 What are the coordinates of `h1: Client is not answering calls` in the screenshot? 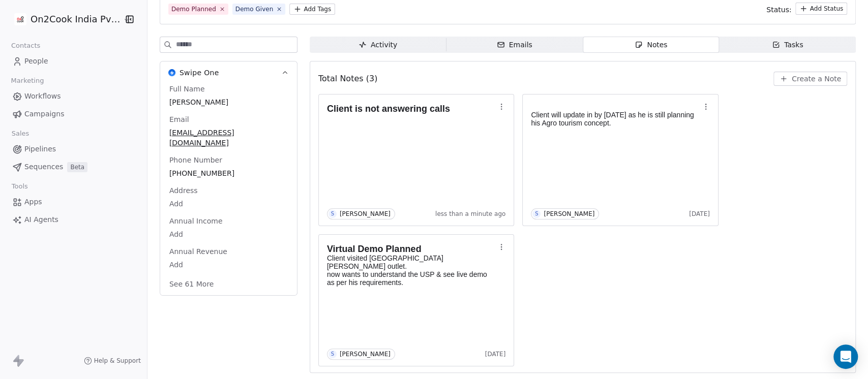 It's located at (411, 109).